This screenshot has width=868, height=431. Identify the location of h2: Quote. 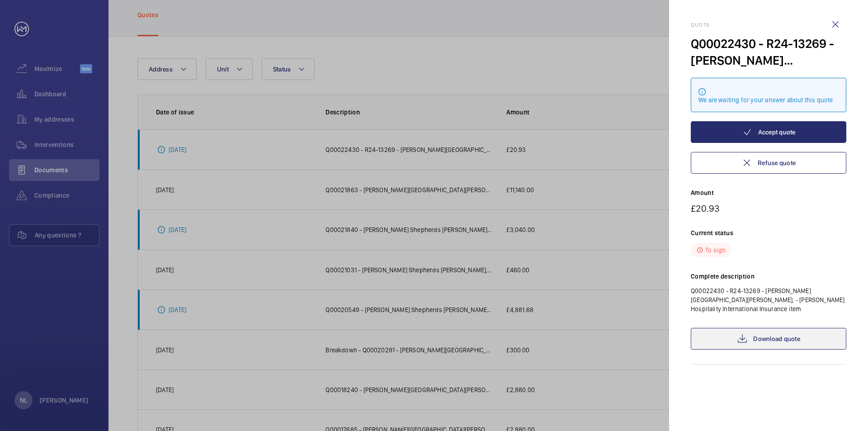
(769, 25).